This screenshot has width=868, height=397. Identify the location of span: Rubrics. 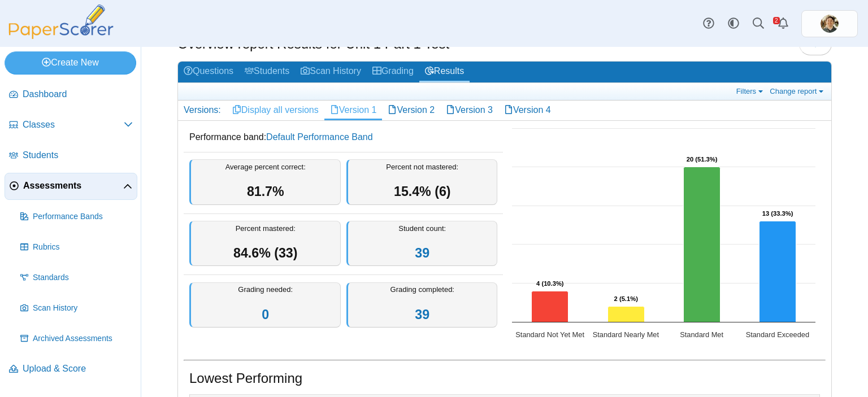
(83, 248).